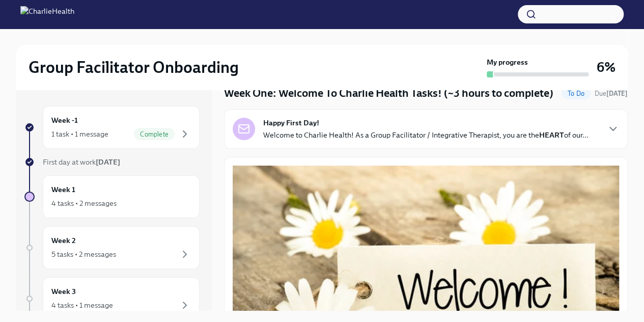 This screenshot has width=644, height=322. What do you see at coordinates (84, 203) in the screenshot?
I see `div: 4 tasks • 2 messages` at bounding box center [84, 203].